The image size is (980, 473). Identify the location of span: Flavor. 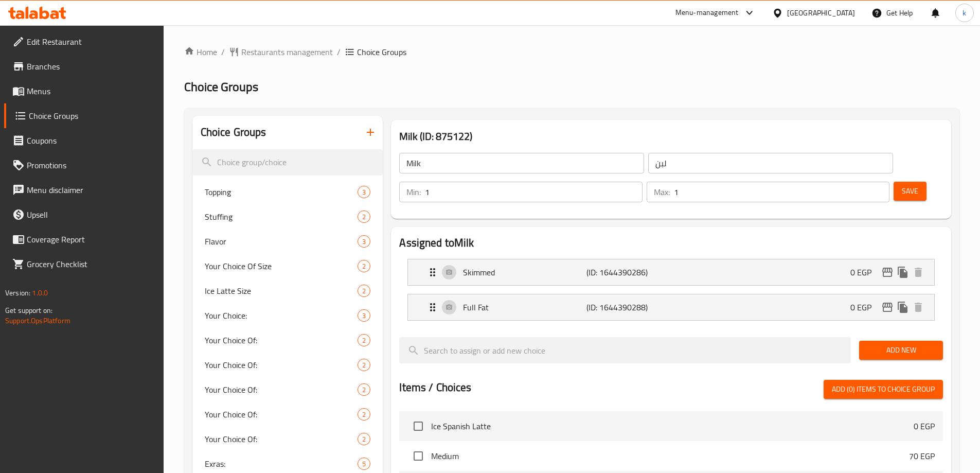
(282, 242).